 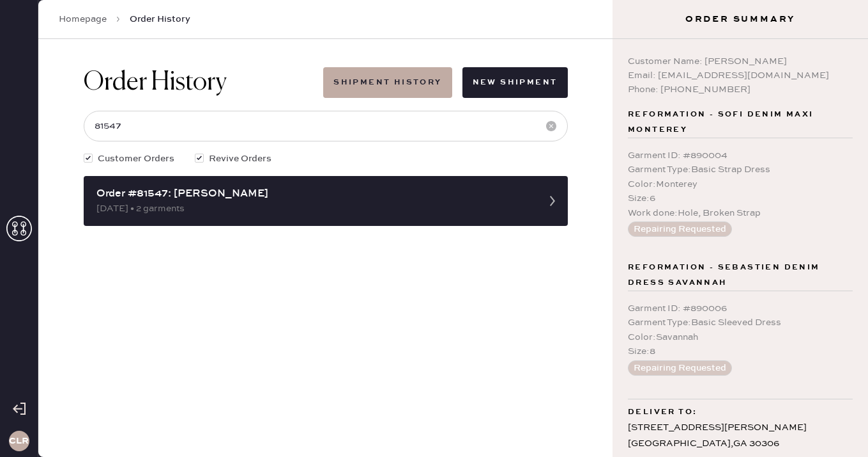 What do you see at coordinates (155, 83) in the screenshot?
I see `h1: Order History` at bounding box center [155, 83].